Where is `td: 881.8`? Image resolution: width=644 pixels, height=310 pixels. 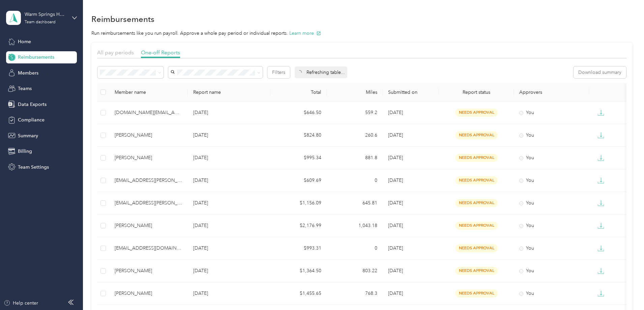 td: 881.8 is located at coordinates (355, 158).